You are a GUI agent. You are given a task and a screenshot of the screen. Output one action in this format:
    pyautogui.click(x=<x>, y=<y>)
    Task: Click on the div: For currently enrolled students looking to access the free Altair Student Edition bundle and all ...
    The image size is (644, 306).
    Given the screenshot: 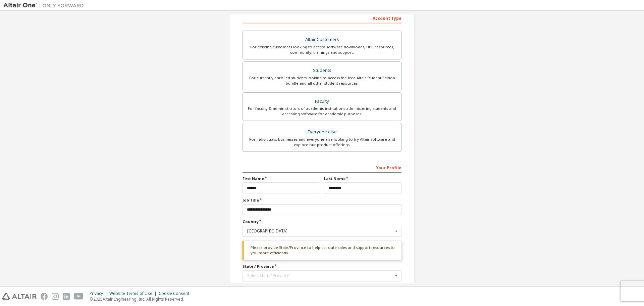 What is the action you would take?
    pyautogui.click(x=322, y=81)
    